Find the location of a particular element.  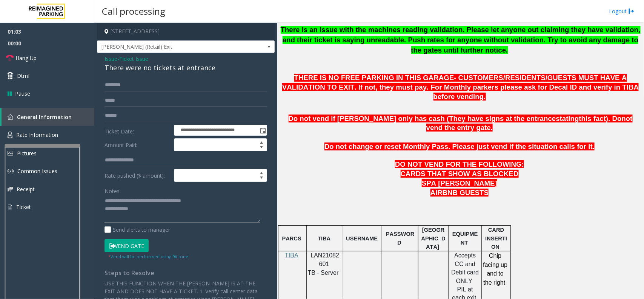

button: Vend Gate is located at coordinates (127, 245).